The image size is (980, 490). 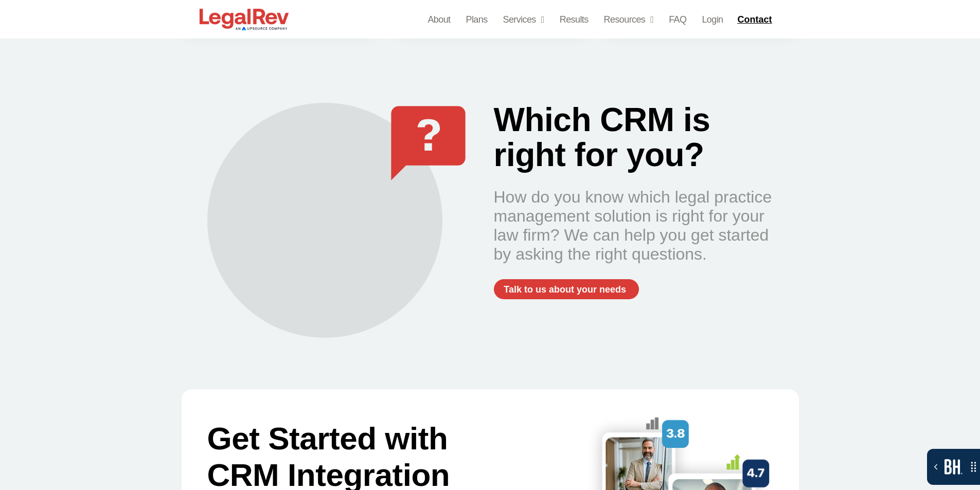 I want to click on a: About, so click(x=438, y=20).